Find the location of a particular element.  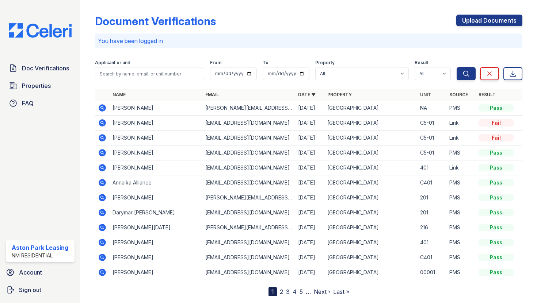

td: NA is located at coordinates (432, 108).